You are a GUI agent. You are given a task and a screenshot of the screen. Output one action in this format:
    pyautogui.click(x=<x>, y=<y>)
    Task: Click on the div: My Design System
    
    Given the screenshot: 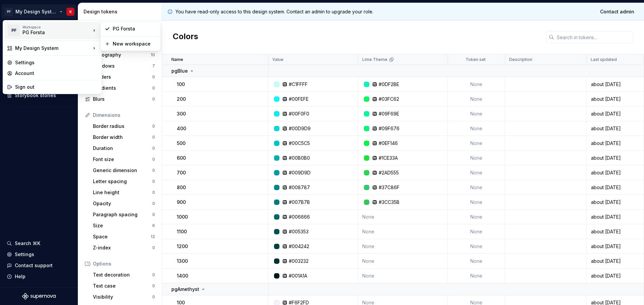 What is the action you would take?
    pyautogui.click(x=53, y=48)
    